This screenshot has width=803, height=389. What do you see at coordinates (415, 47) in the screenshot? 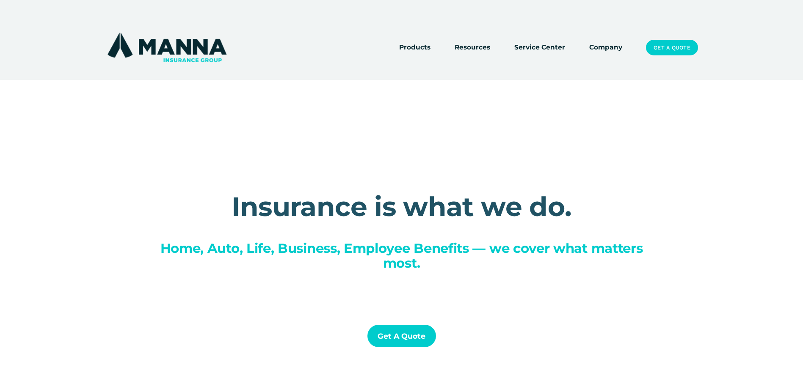
I see `span: Products` at bounding box center [415, 47].